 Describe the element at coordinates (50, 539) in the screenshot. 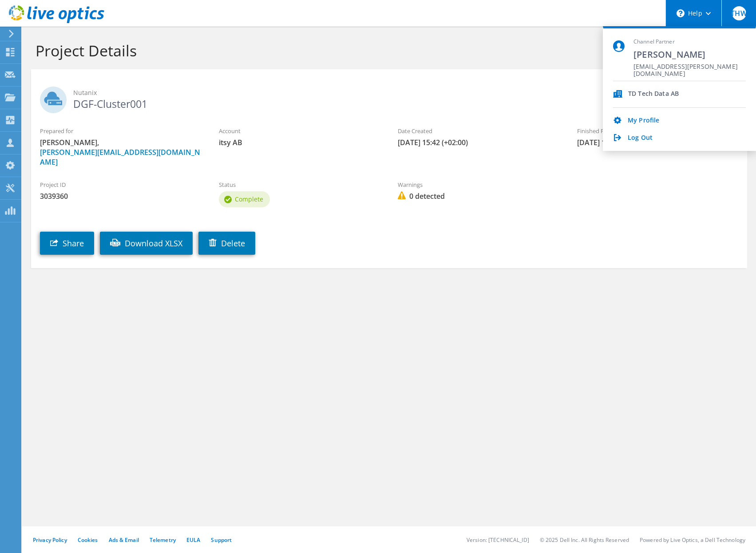

I see `a: Privacy Policy` at that location.